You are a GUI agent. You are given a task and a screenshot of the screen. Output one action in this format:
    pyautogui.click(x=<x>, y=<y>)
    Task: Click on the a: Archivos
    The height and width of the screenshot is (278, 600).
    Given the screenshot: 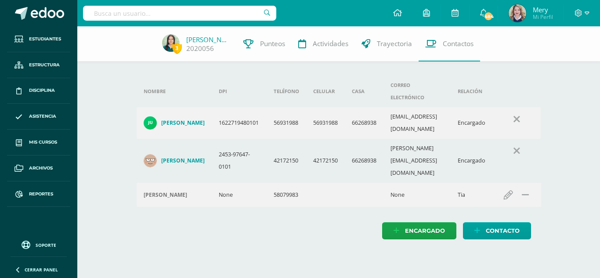 What is the action you would take?
    pyautogui.click(x=39, y=168)
    